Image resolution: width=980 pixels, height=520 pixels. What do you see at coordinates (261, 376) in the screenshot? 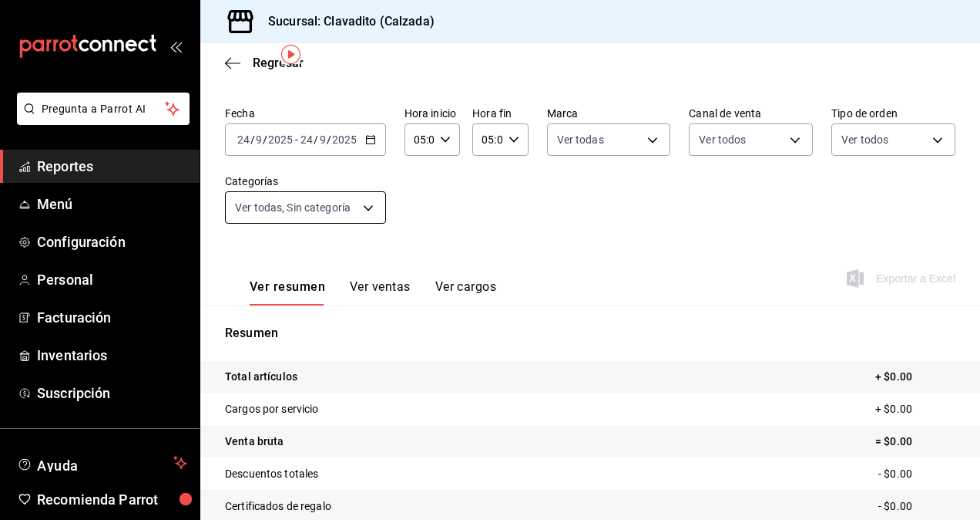
I see `p: Total artículos` at bounding box center [261, 376].